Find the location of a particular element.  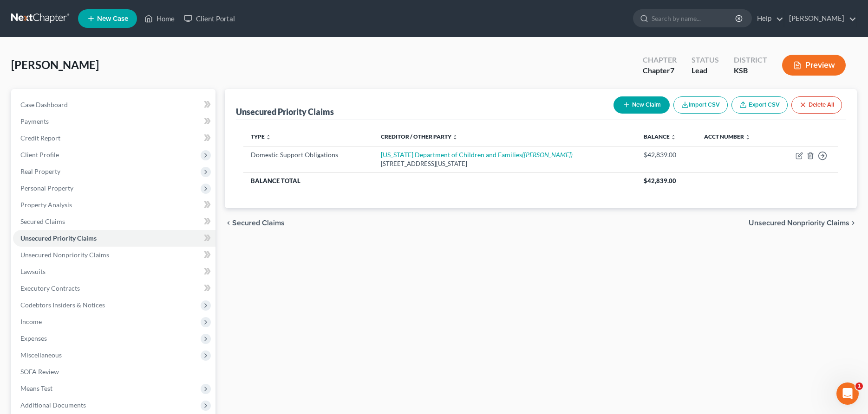

a: Property Analysis is located at coordinates (114, 205).